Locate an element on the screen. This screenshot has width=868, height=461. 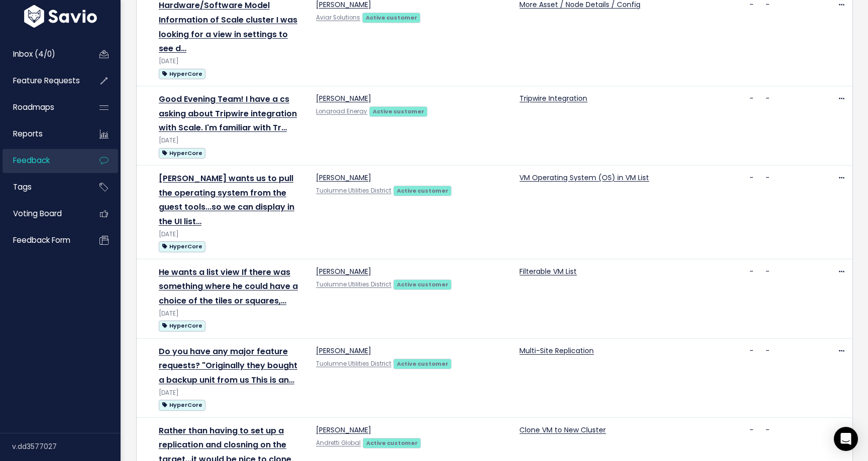
a: He wants a list view If there was something where he could have a choice of the tiles or squares,… is located at coordinates (228, 287).